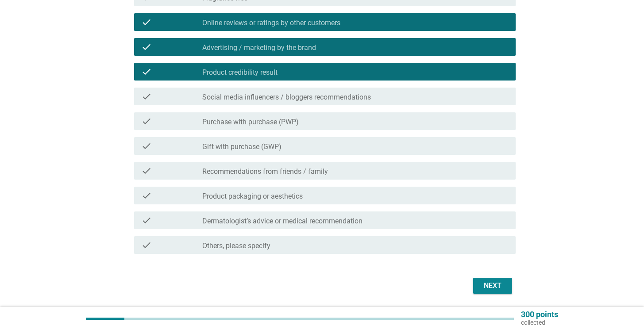 The height and width of the screenshot is (330, 644). I want to click on label: Social media influencers / bloggers recommendations, so click(286, 98).